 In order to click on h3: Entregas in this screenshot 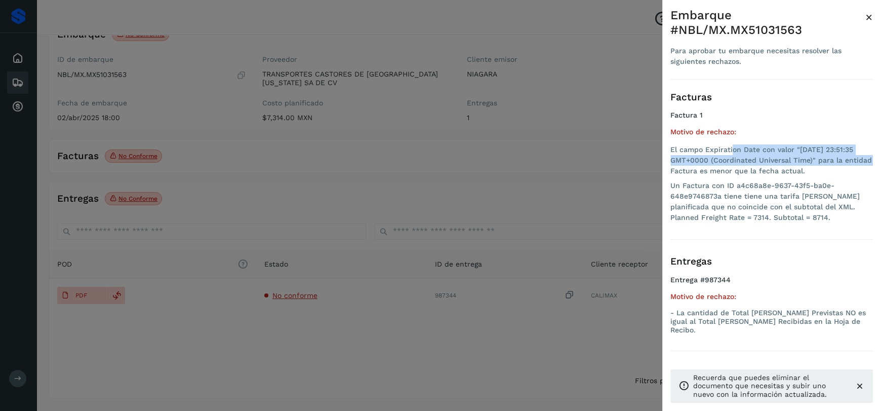, I will do `click(772, 261)`.